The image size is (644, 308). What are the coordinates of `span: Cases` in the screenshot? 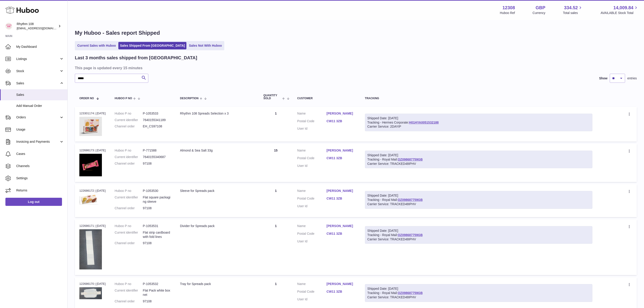 It's located at (40, 154).